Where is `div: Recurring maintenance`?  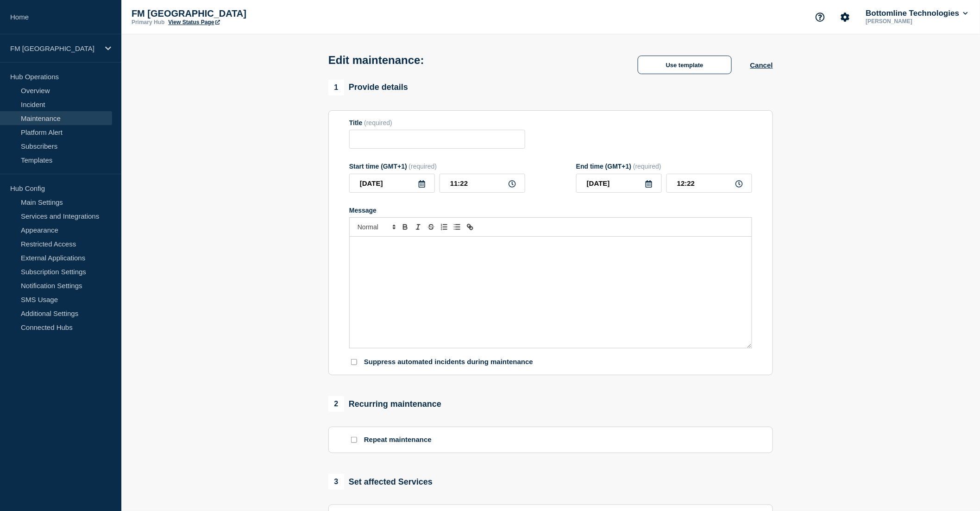
div: Recurring maintenance is located at coordinates (384, 404).